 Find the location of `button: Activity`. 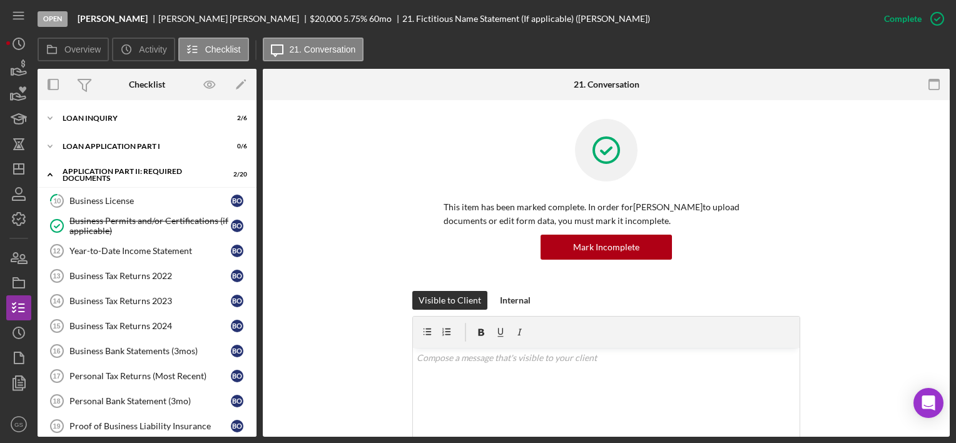

button: Activity is located at coordinates (143, 49).